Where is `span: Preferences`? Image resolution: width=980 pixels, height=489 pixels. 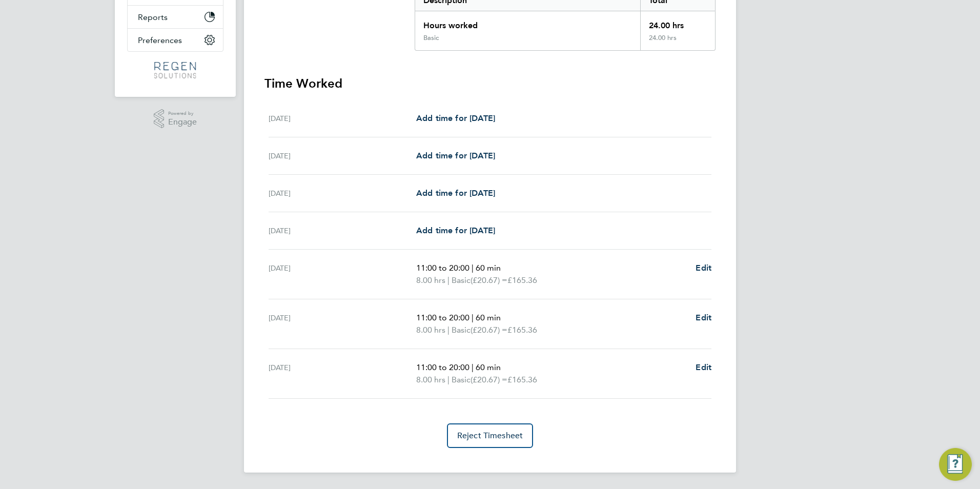 span: Preferences is located at coordinates (160, 40).